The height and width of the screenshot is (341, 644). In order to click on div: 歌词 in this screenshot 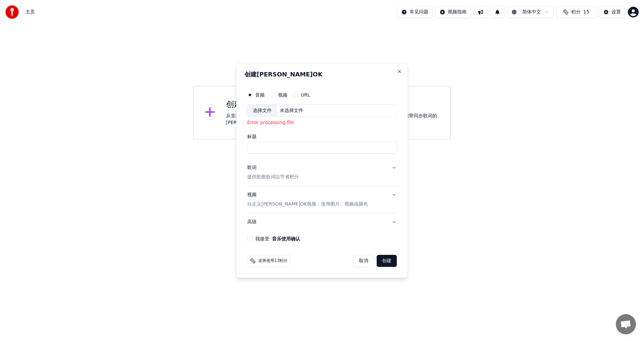, I will do `click(252, 168)`.